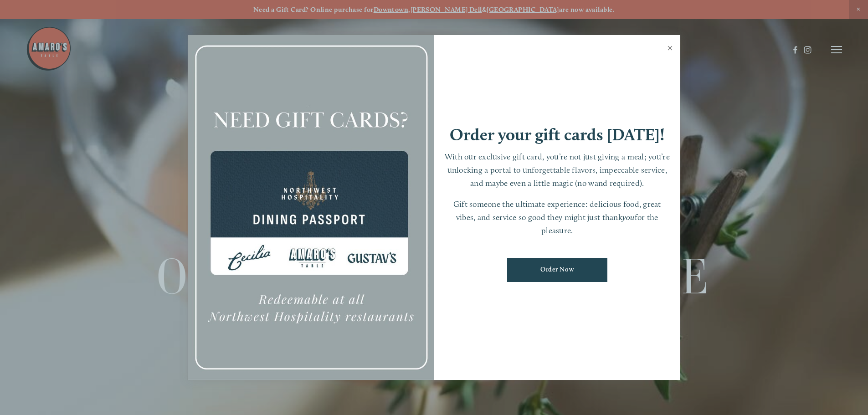  Describe the element at coordinates (557, 170) in the screenshot. I see `p: With our exclusive gift card, you’re not just giving a meal; you’re unlocking a portal to unforge...` at that location.